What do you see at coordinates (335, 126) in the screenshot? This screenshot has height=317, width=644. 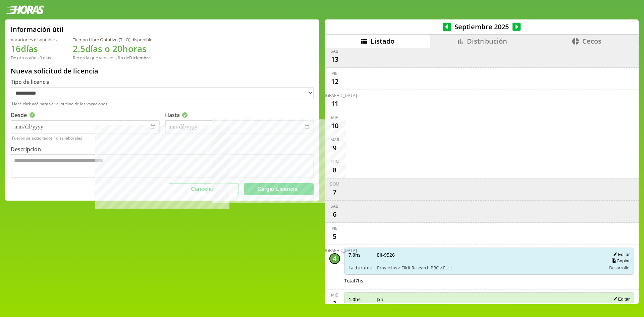 I see `div: 10` at bounding box center [335, 126].